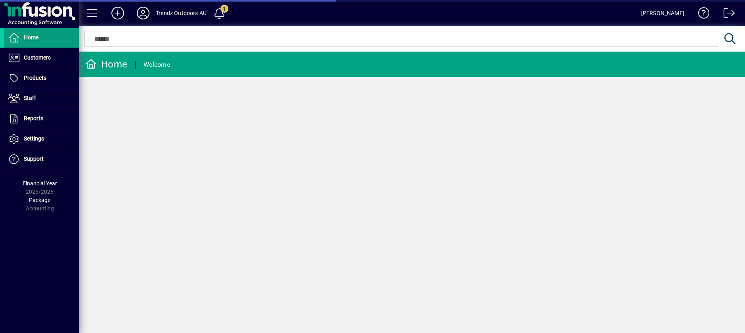 This screenshot has height=333, width=745. Describe the element at coordinates (35, 78) in the screenshot. I see `span: Products` at that location.